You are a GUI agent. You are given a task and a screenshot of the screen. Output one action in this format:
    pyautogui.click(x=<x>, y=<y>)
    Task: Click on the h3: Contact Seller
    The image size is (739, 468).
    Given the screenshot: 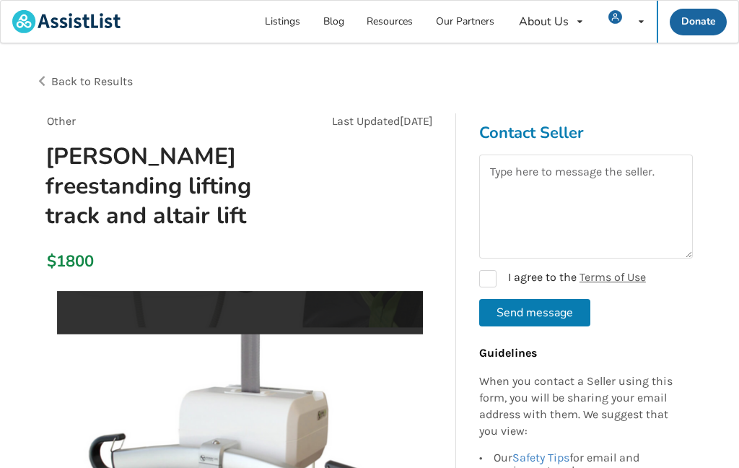 What is the action you would take?
    pyautogui.click(x=586, y=133)
    